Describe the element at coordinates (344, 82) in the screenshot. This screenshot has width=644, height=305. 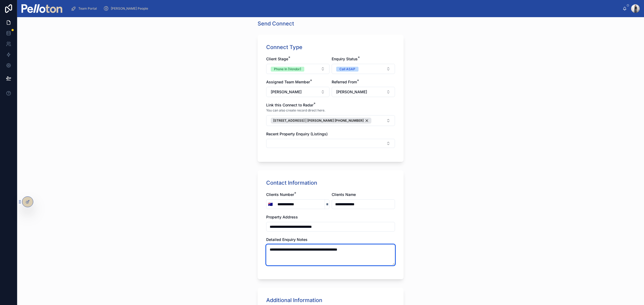
I see `span: Referred From` at that location.